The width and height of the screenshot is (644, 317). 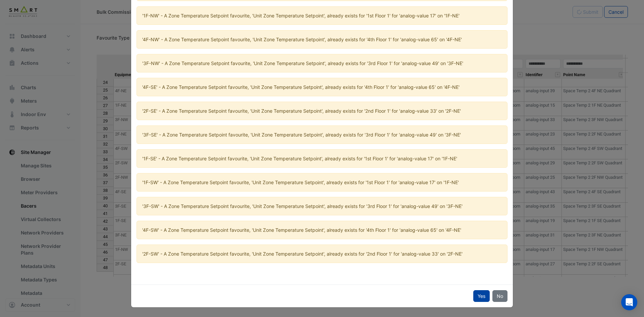 What do you see at coordinates (322, 230) in the screenshot?
I see `ngb-alert: '4F-SW' - A Zone Temperature Setpoint favourite, 'Unit Zone Temperature Setpoint', already exists...` at bounding box center [322, 230].